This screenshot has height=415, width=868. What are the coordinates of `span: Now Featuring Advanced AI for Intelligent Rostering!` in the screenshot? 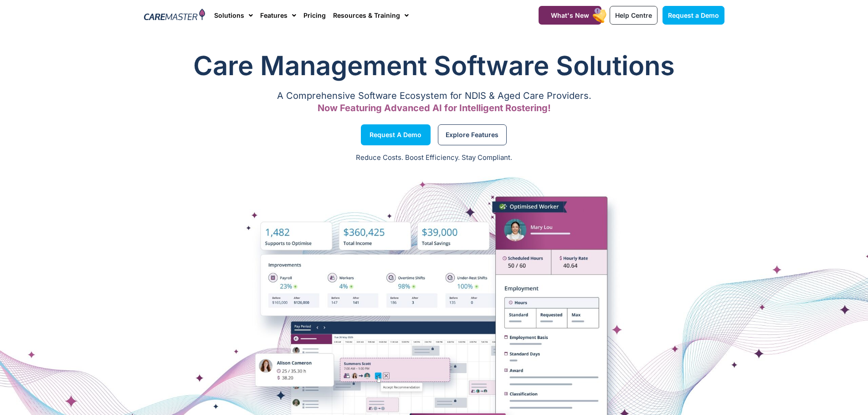 It's located at (434, 108).